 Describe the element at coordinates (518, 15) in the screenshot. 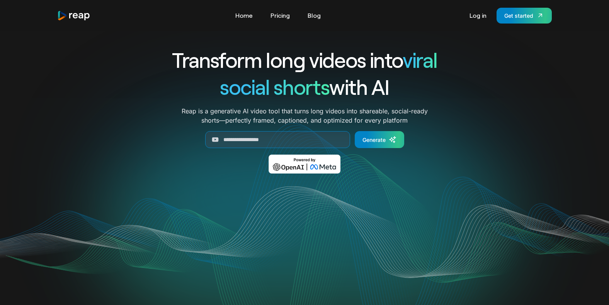

I see `div: Get started` at that location.